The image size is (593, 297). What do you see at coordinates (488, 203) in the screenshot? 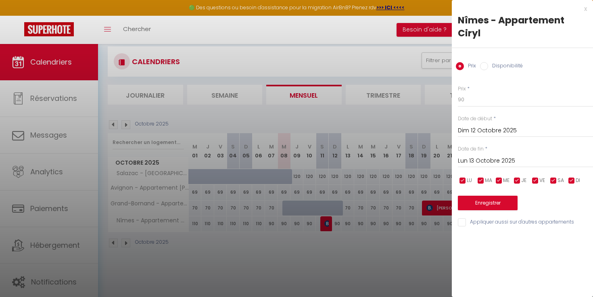
I see `button: Enregistrer` at bounding box center [488, 203].